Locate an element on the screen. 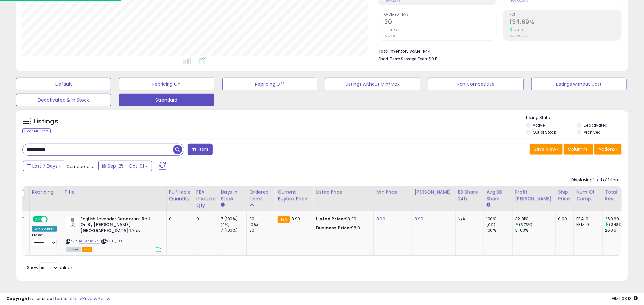  strong: Copyright is located at coordinates (18, 299).